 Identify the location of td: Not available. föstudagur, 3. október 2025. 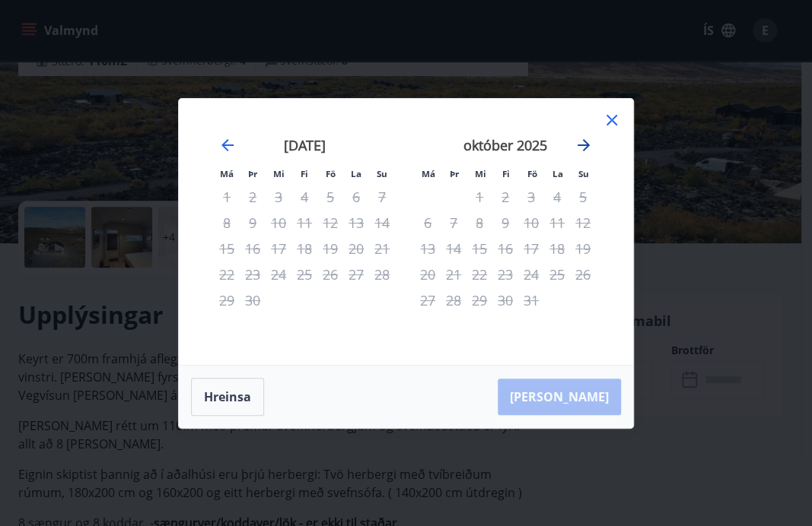
(531, 197).